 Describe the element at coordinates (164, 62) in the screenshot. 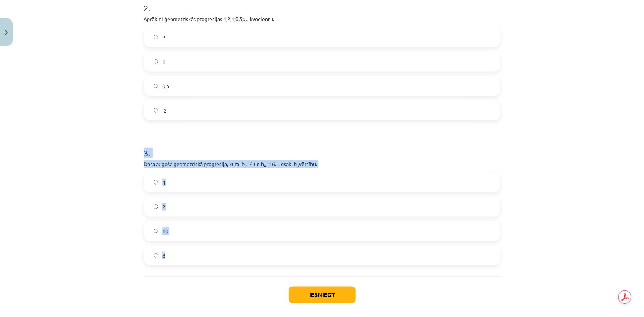

I see `span: 1` at that location.